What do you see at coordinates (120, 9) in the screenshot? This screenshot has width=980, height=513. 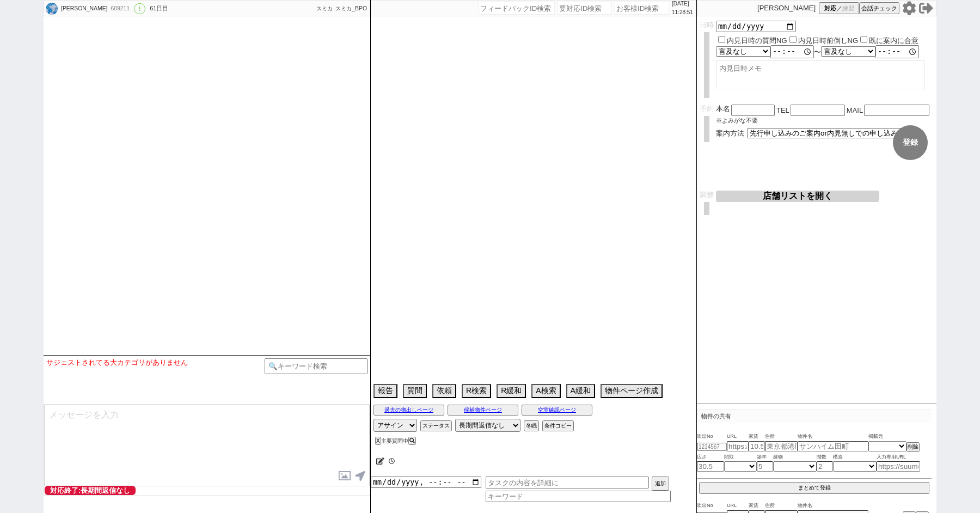 I see `div: 609211` at bounding box center [120, 9].